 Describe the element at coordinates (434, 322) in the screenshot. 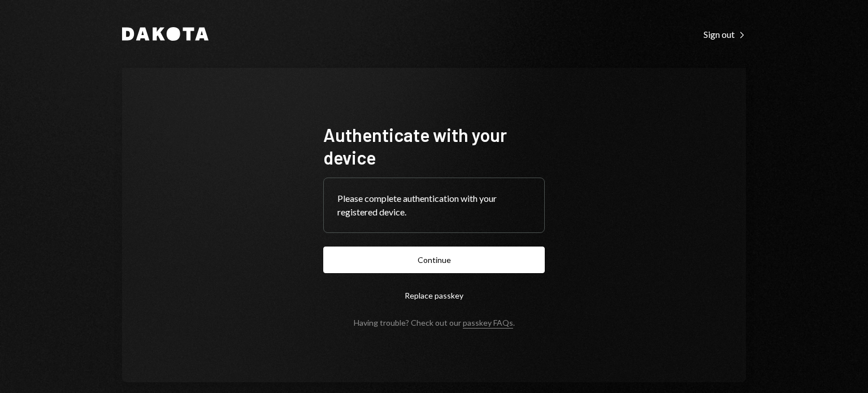

I see `div: Having trouble? Check out our .` at that location.